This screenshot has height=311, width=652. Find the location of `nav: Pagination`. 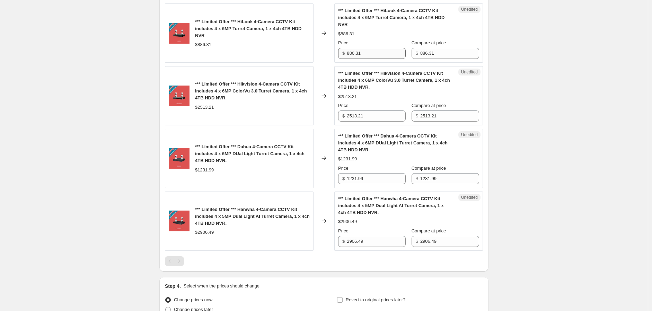

nav: Pagination is located at coordinates (174, 261).